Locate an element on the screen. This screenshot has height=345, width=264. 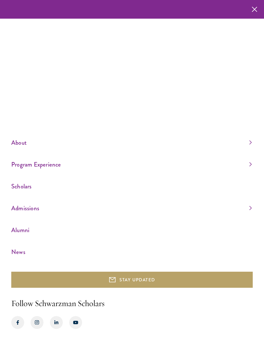
a: News is located at coordinates (131, 252).